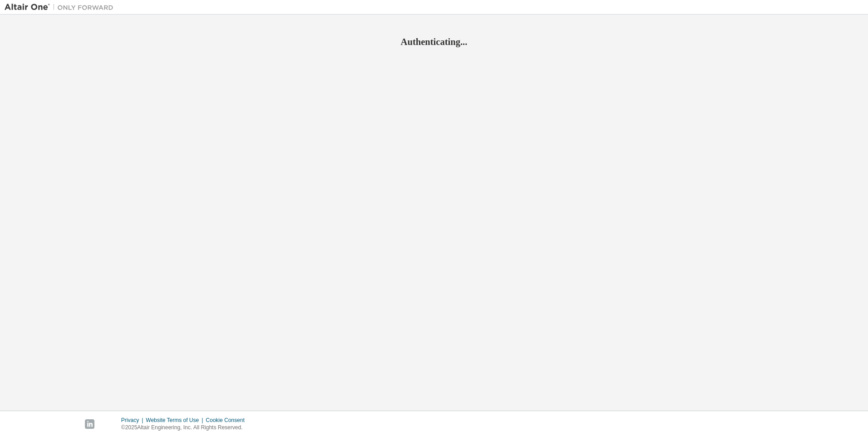 This screenshot has height=437, width=868. I want to click on h2: Authenticating..., so click(434, 41).